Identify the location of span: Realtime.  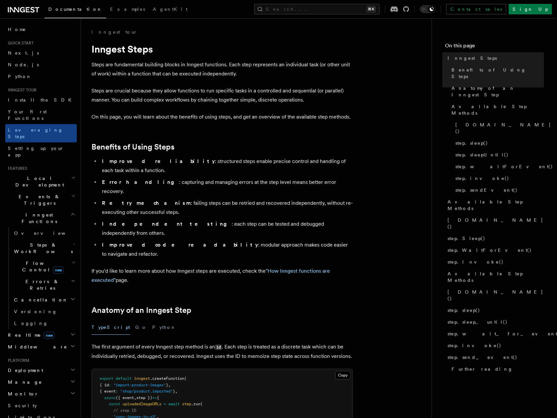
(30, 335).